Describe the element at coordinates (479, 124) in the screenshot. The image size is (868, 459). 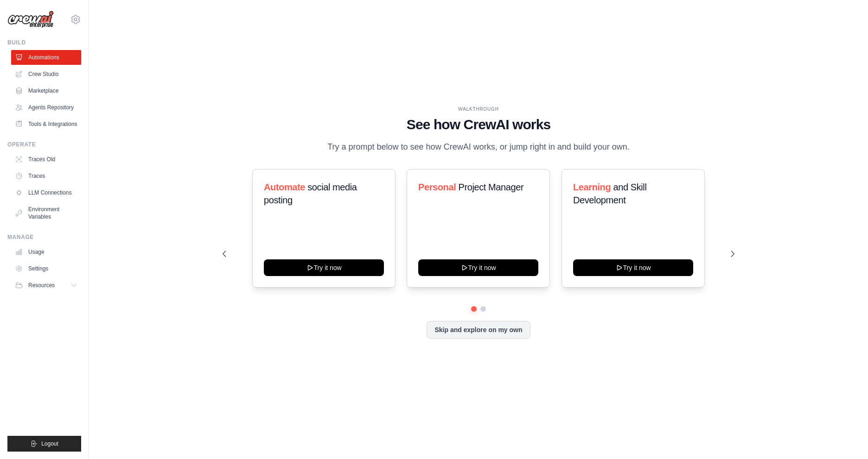
I see `h1: See how CrewAI works` at that location.